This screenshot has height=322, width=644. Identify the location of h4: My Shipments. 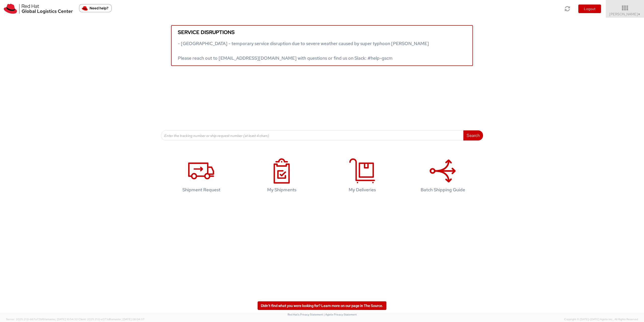
(282, 190).